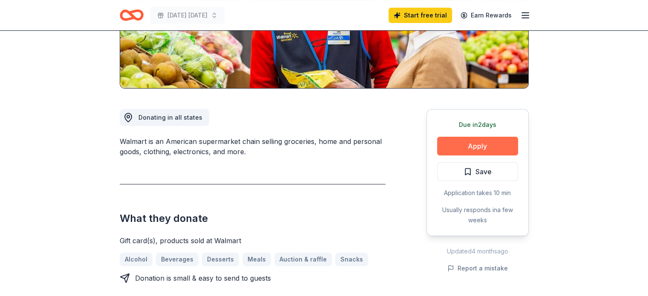  What do you see at coordinates (177, 259) in the screenshot?
I see `a: Beverages` at bounding box center [177, 259].